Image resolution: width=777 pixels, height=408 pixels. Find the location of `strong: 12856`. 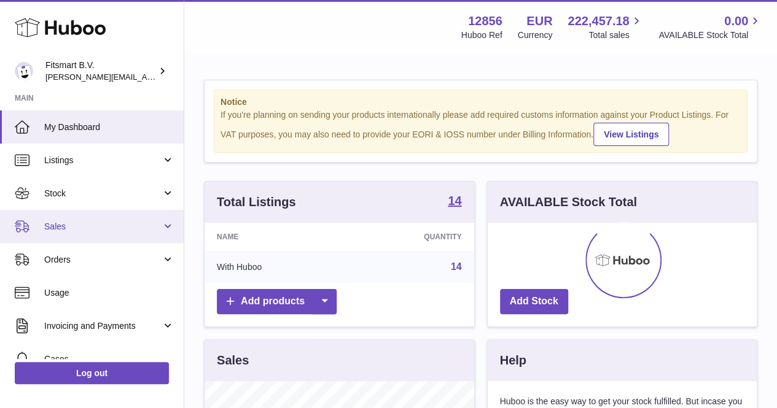

strong: 12856 is located at coordinates (485, 21).